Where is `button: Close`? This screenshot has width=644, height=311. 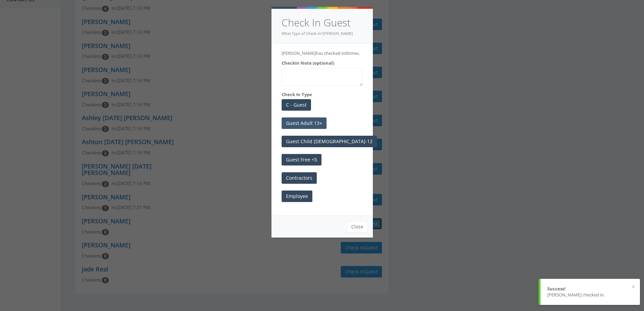
button: Close is located at coordinates (357, 227).